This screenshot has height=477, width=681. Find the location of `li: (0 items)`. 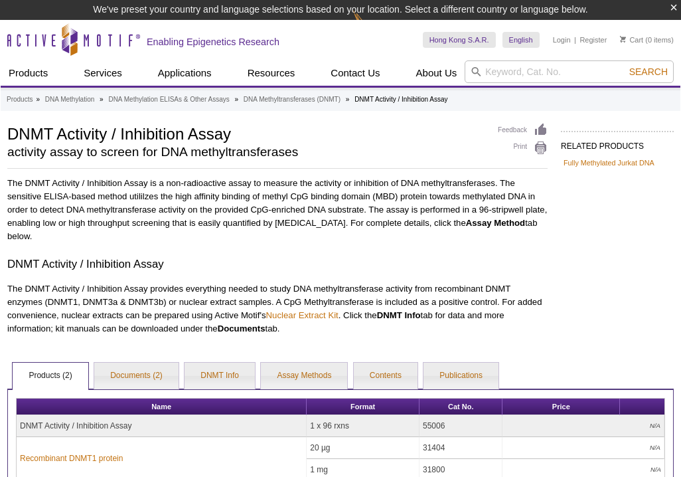

li: (0 items) is located at coordinates (647, 40).